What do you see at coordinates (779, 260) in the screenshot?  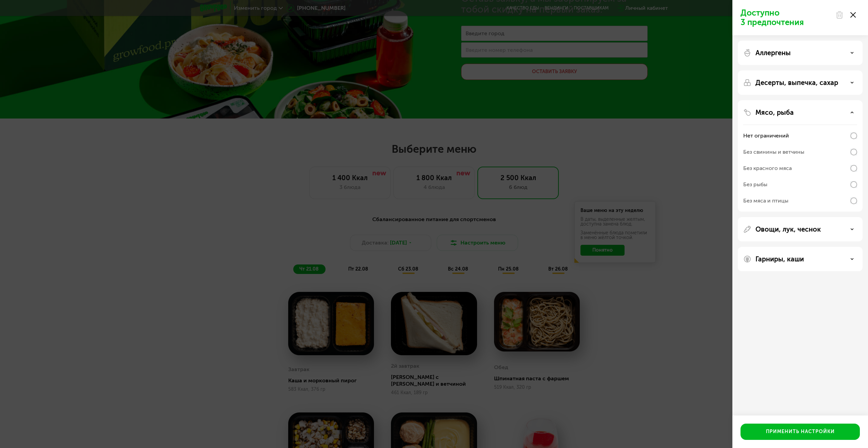 I see `p: Гарниры, каши` at bounding box center [779, 260].